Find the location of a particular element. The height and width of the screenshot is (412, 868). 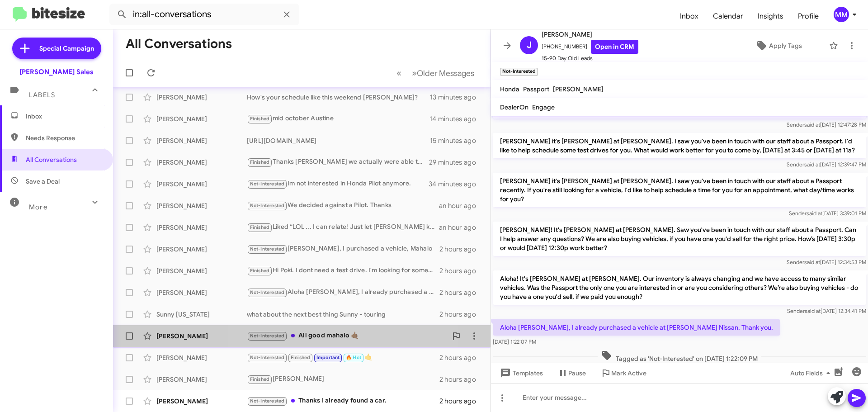

a: Calendar is located at coordinates (728, 16).